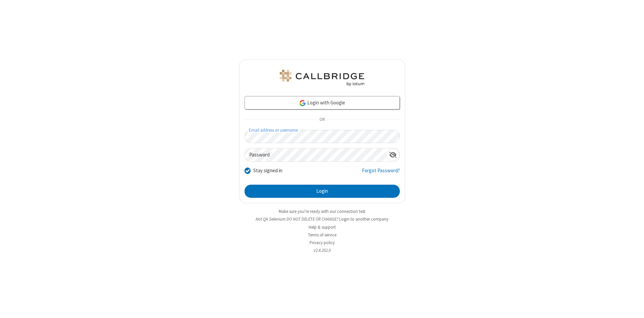  What do you see at coordinates (322, 191) in the screenshot?
I see `button: Login` at bounding box center [322, 191].